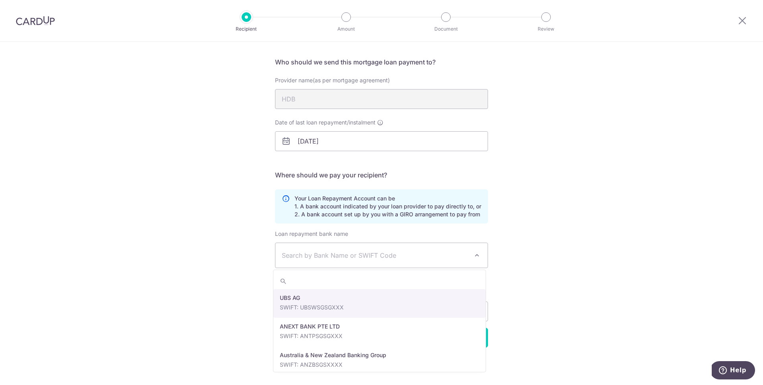 The image size is (763, 385). What do you see at coordinates (332, 80) in the screenshot?
I see `span: Provider name(as per mortgage agreement)` at bounding box center [332, 80].